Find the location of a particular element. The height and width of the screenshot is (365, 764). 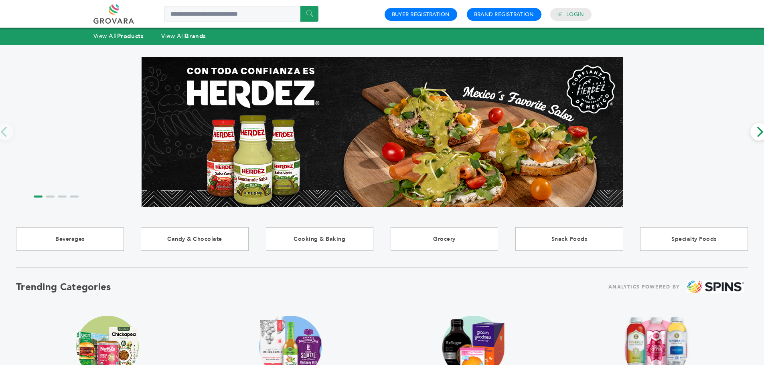

a: Cooking & Baking is located at coordinates (320, 239).